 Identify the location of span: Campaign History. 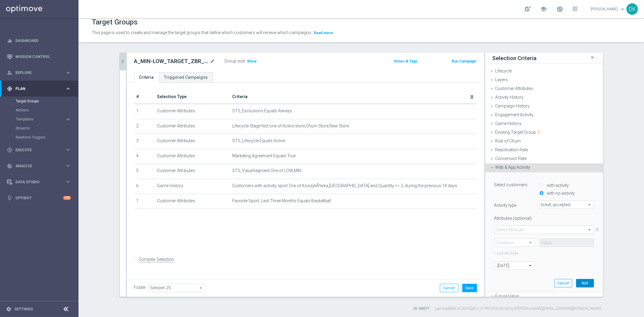
(513, 106).